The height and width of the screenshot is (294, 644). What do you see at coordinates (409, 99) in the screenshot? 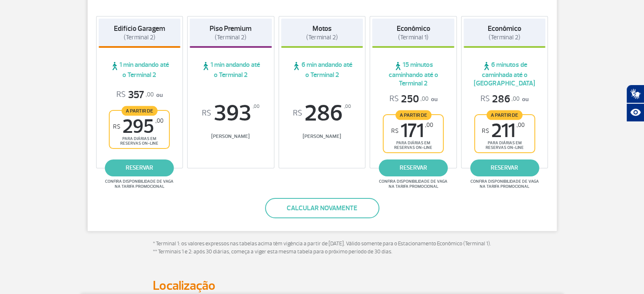
I see `span: 250` at bounding box center [409, 99].